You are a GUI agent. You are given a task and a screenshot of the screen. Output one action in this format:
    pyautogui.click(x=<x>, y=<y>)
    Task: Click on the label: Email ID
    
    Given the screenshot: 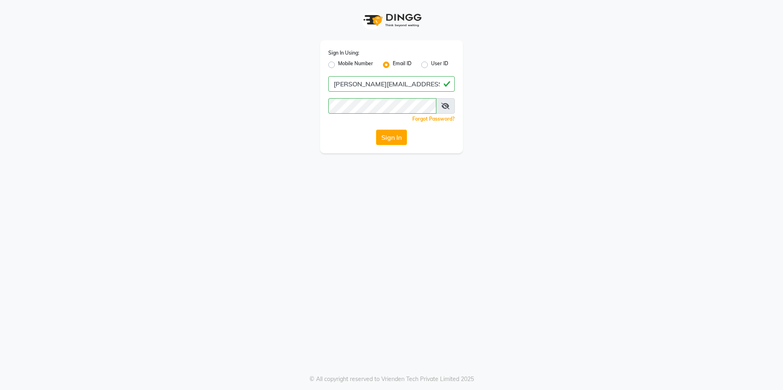 What is the action you would take?
    pyautogui.click(x=402, y=65)
    